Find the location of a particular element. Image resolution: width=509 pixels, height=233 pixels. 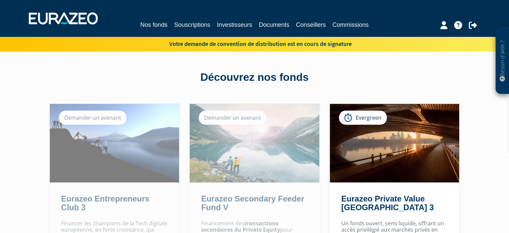

div: Découvrez nos fonds is located at coordinates (255, 77).